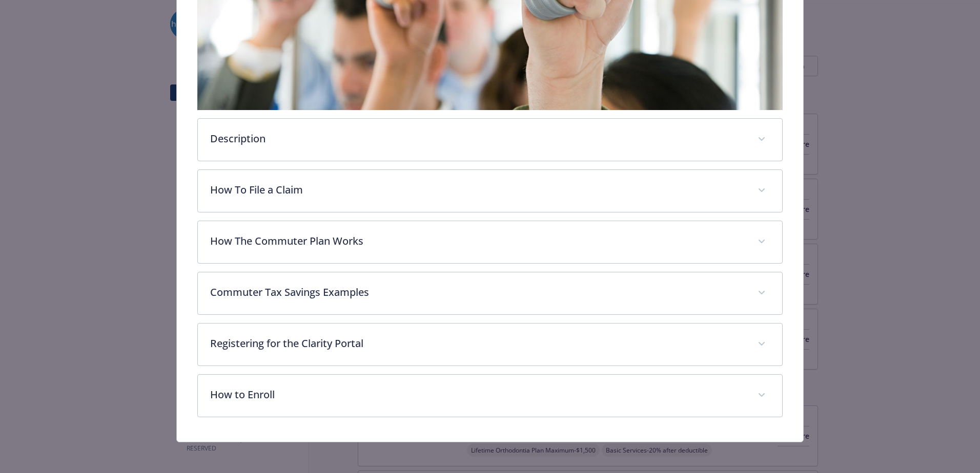 The width and height of the screenshot is (980, 473). I want to click on p: Registering for the Clarity Portal, so click(478, 344).